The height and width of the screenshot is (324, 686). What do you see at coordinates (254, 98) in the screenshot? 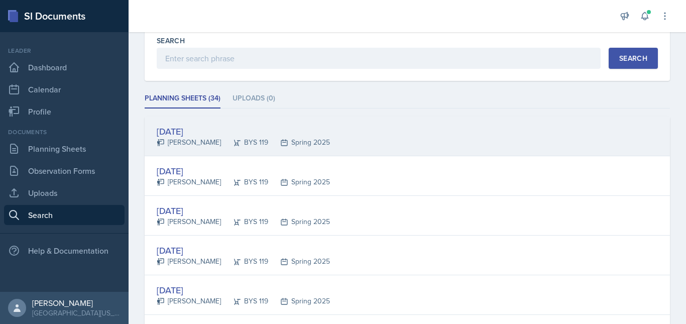
I see `li: Uploads (0)` at bounding box center [254, 98].